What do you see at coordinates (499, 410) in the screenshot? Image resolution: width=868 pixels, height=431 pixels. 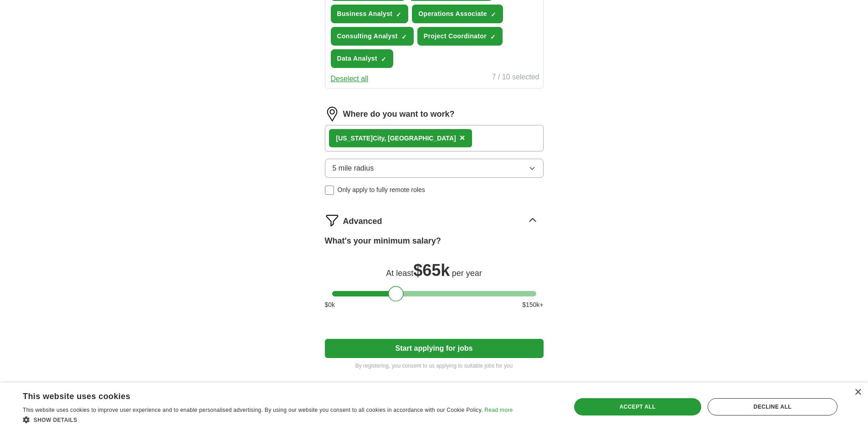 I see `a: Read more, opens a new window` at bounding box center [499, 410].